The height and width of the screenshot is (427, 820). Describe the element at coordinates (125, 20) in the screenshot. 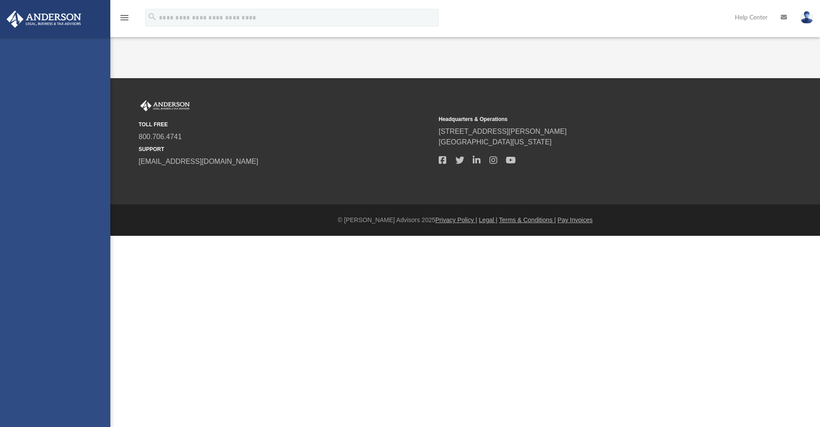

I see `a: menu` at that location.